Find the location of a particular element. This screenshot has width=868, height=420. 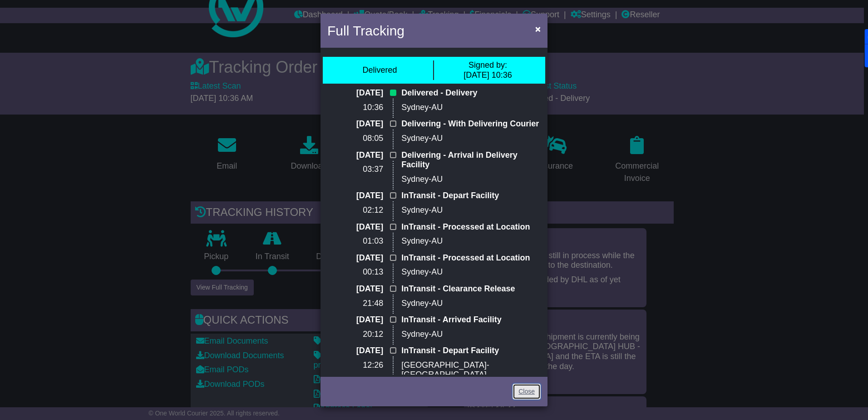

a: Close is located at coordinates (527, 391).